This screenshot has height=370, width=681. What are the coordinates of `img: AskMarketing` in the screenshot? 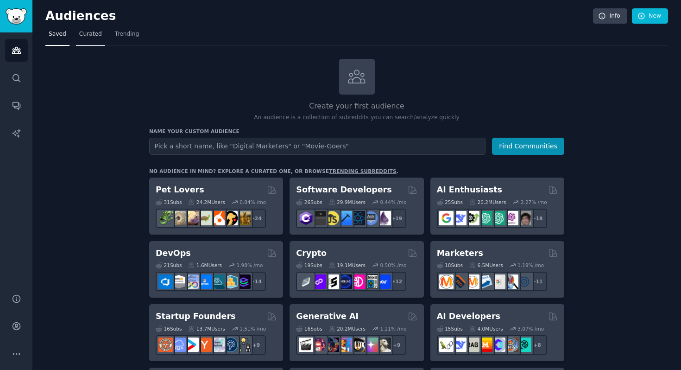 It's located at (472, 281).